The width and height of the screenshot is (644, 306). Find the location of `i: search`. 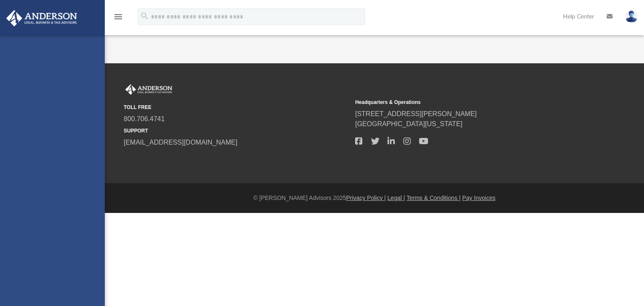

i: search is located at coordinates (145, 16).